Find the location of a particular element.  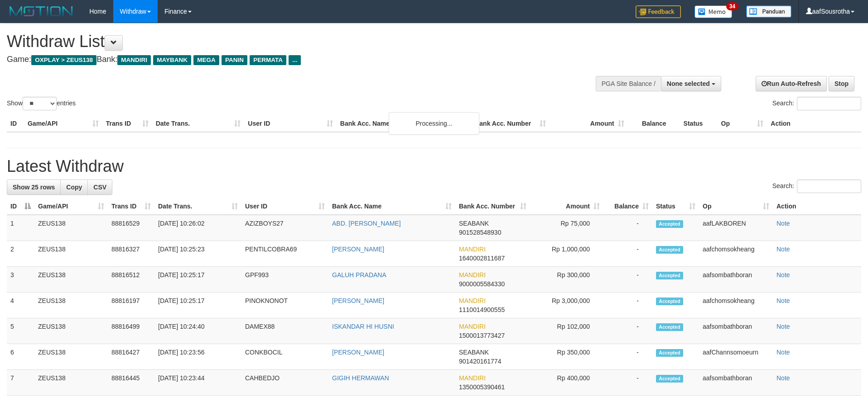

span: 34 is located at coordinates (732, 6).